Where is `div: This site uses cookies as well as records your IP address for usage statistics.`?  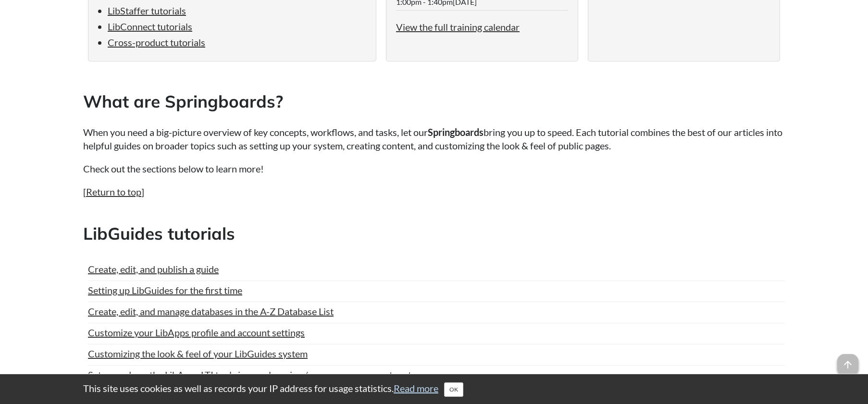
div: This site uses cookies as well as records your IP address for usage statistics. is located at coordinates (434, 389).